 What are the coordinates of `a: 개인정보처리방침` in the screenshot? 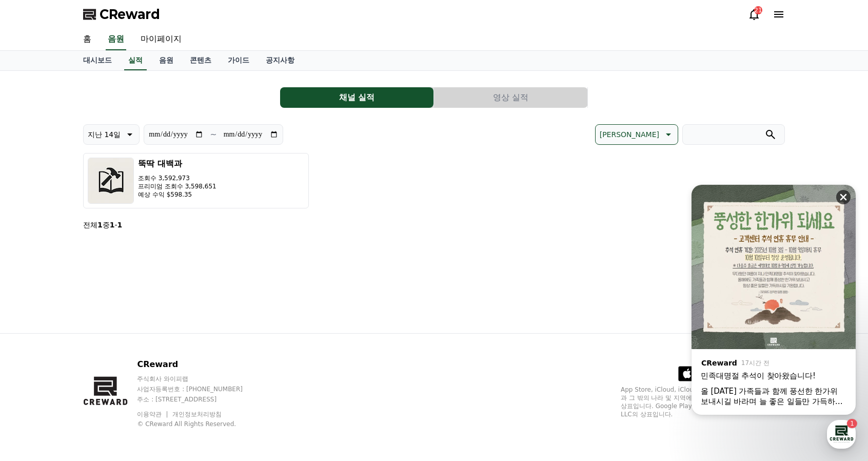 It's located at (197, 414).